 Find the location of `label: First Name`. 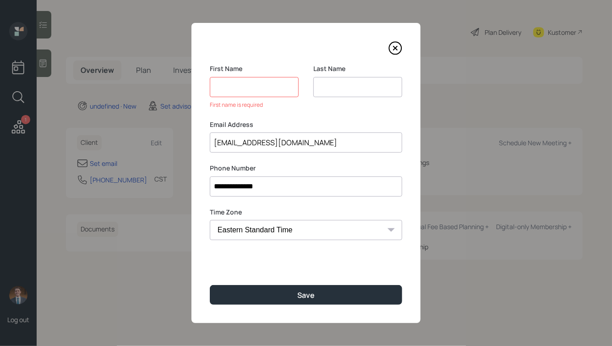

label: First Name is located at coordinates (254, 69).